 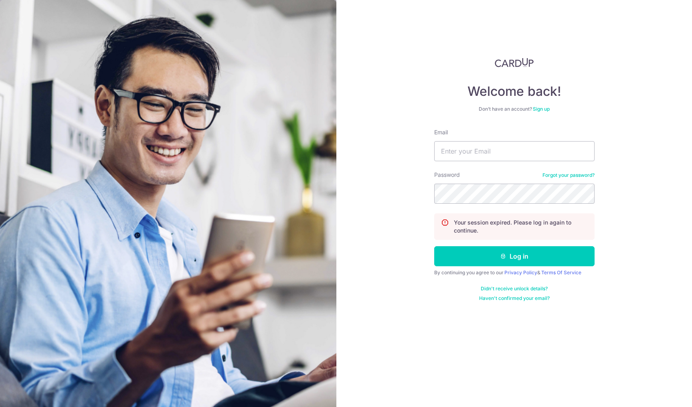 I want to click on img: CardUp Logo, so click(x=514, y=63).